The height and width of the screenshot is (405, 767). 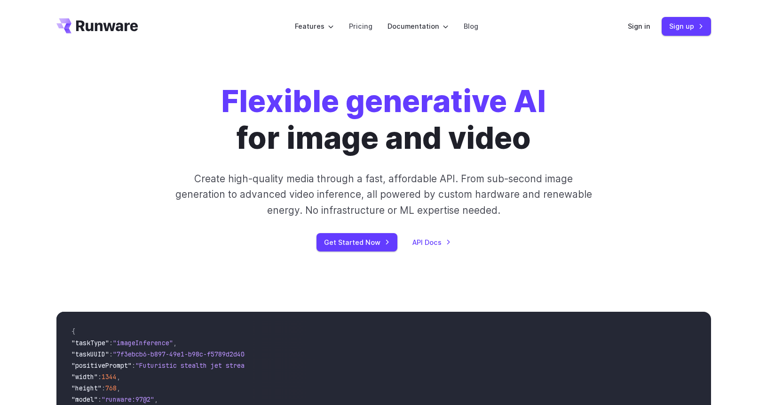 I want to click on label: Documentation, so click(x=418, y=26).